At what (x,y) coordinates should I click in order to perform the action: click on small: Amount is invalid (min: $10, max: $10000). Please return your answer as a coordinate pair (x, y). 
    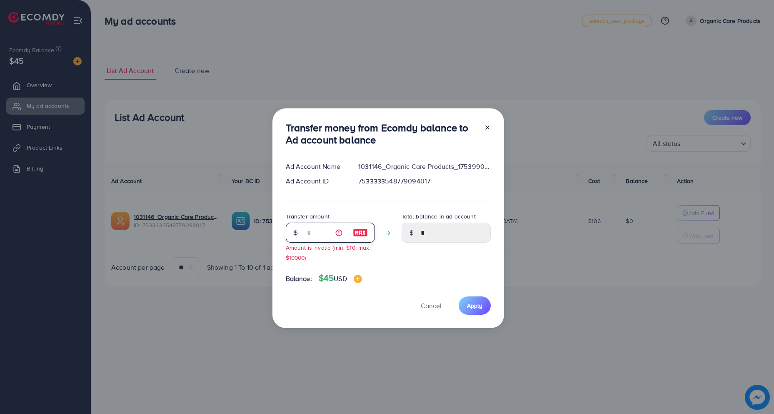
    Looking at the image, I should click on (328, 252).